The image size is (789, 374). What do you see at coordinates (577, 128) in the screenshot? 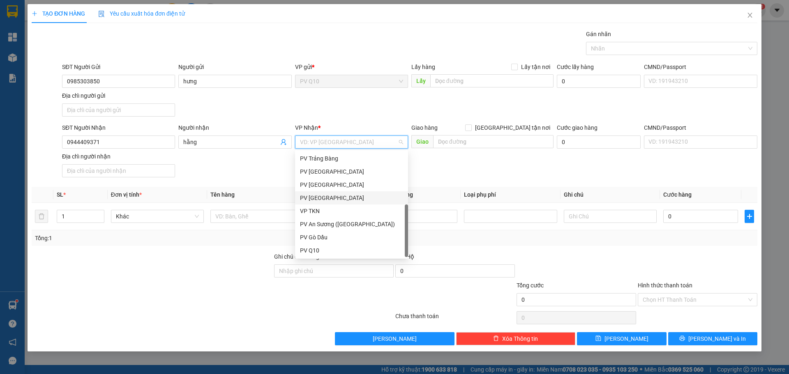
I see `label: Cước giao hàng` at bounding box center [577, 128].